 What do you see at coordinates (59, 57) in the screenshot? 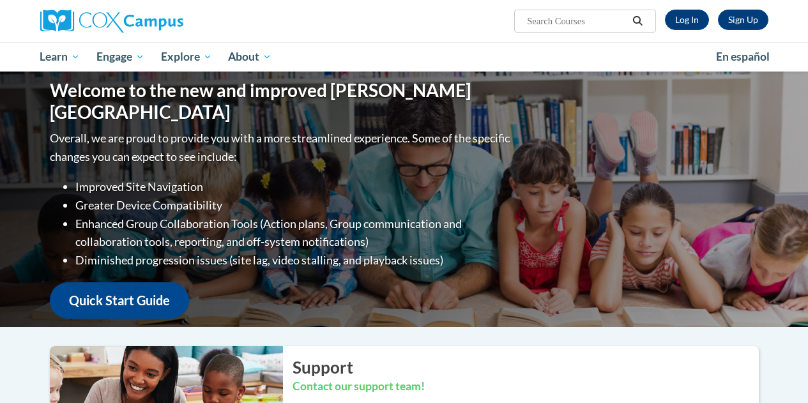
I see `span: Learn` at bounding box center [59, 57].